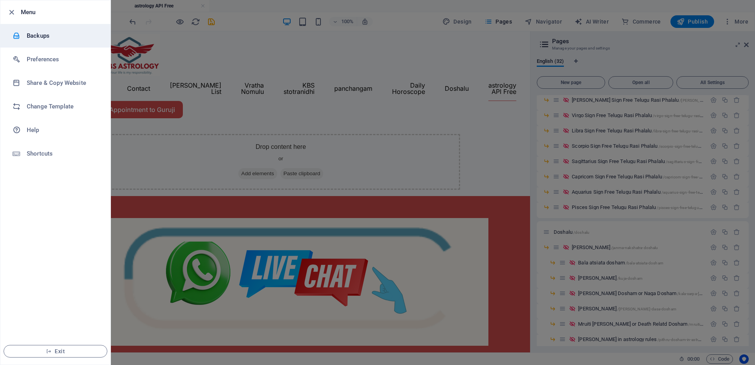 This screenshot has width=755, height=365. Describe the element at coordinates (63, 130) in the screenshot. I see `h6: Help` at that location.